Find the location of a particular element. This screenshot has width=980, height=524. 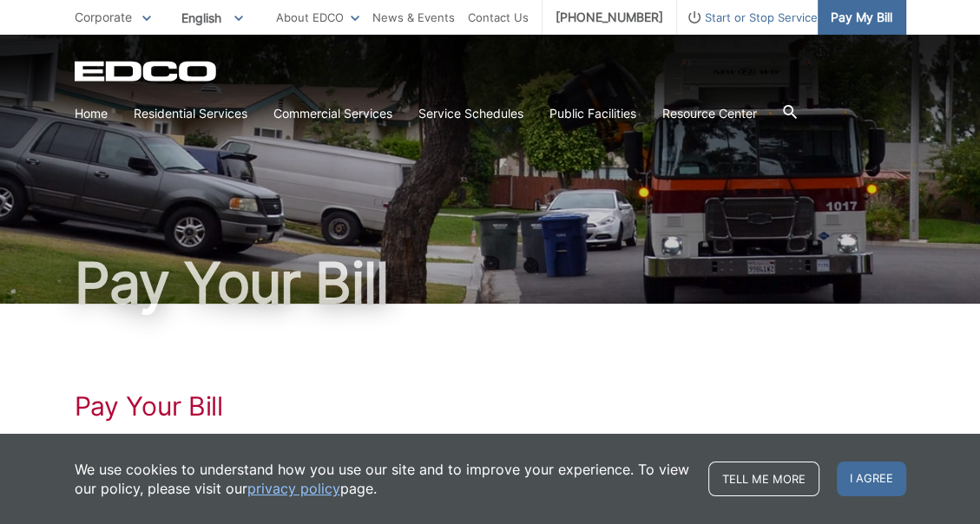

a: Residential Services is located at coordinates (190, 114).